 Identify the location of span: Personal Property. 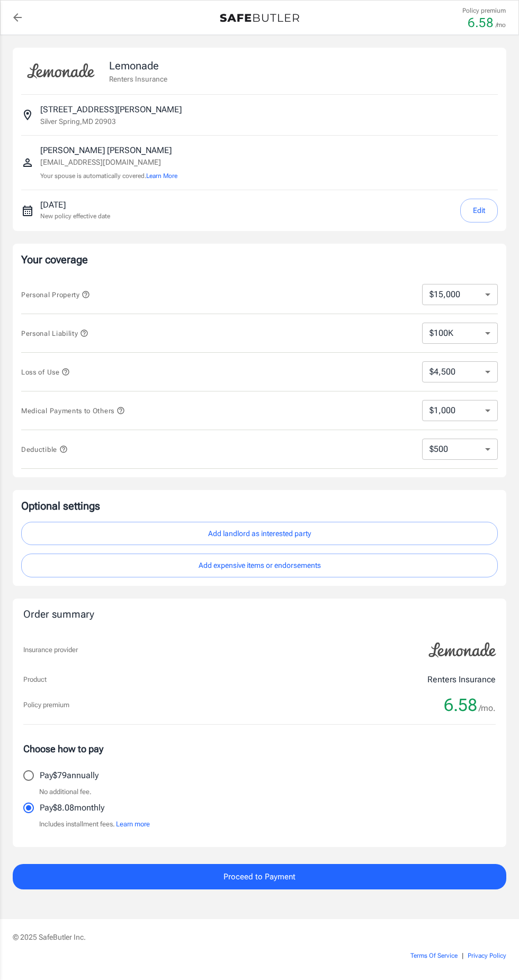
(56, 295).